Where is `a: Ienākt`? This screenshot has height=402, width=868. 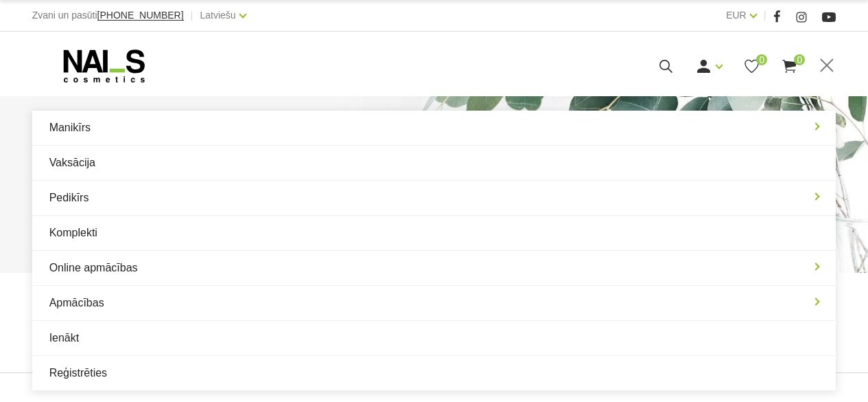 a: Ienākt is located at coordinates (434, 338).